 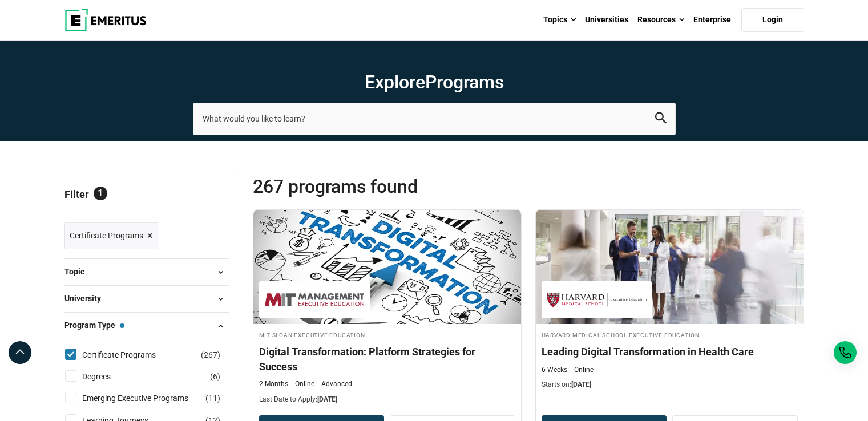 I want to click on img: MIT Sloan Executive Education, so click(x=314, y=300).